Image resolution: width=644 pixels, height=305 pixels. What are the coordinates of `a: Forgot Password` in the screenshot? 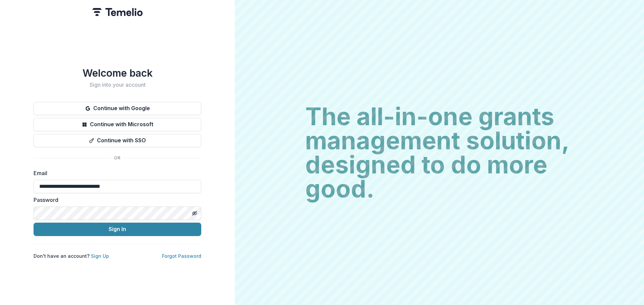 It's located at (181, 256).